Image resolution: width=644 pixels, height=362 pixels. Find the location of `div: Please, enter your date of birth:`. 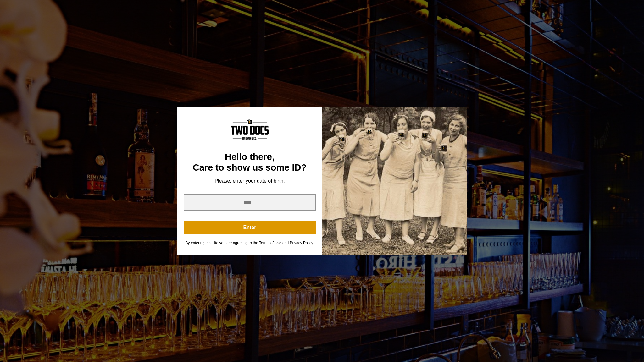

div: Please, enter your date of birth: is located at coordinates (250, 181).